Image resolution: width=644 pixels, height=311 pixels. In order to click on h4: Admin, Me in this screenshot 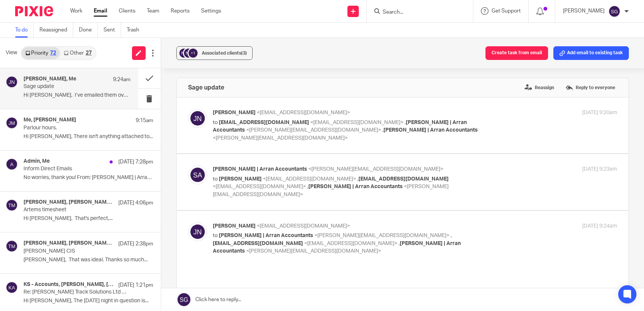, I will do `click(36, 161)`.